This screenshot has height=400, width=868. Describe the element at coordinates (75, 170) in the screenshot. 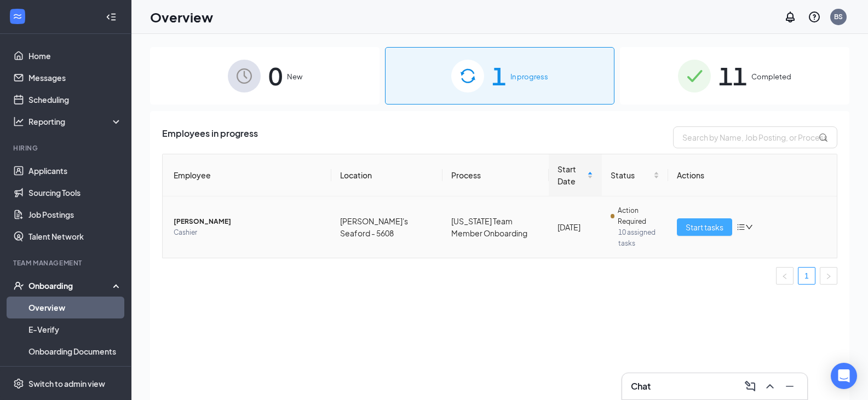

I see `a: Applicants` at that location.